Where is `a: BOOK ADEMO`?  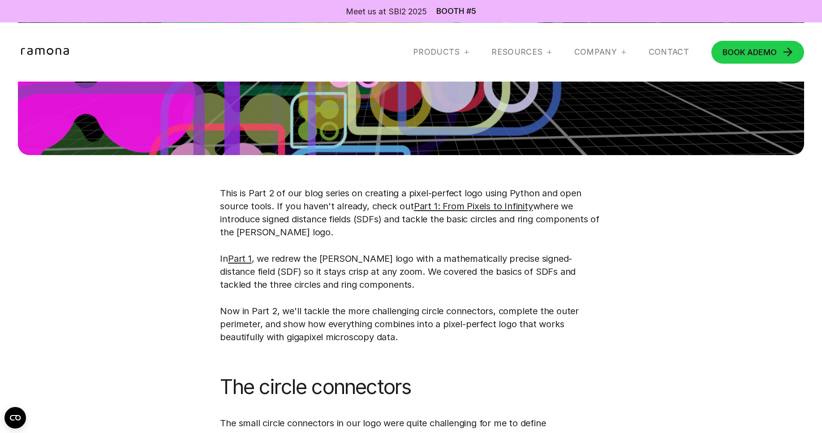 a: BOOK ADEMO is located at coordinates (758, 52).